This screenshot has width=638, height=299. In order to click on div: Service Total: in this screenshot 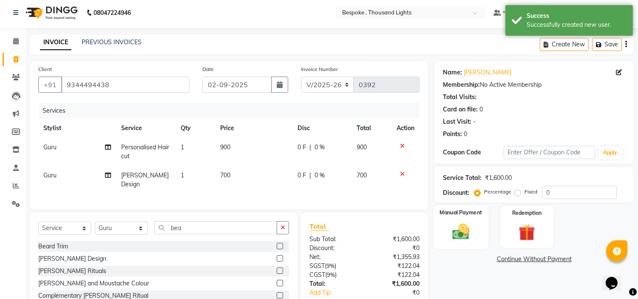, I will do `click(462, 178)`.